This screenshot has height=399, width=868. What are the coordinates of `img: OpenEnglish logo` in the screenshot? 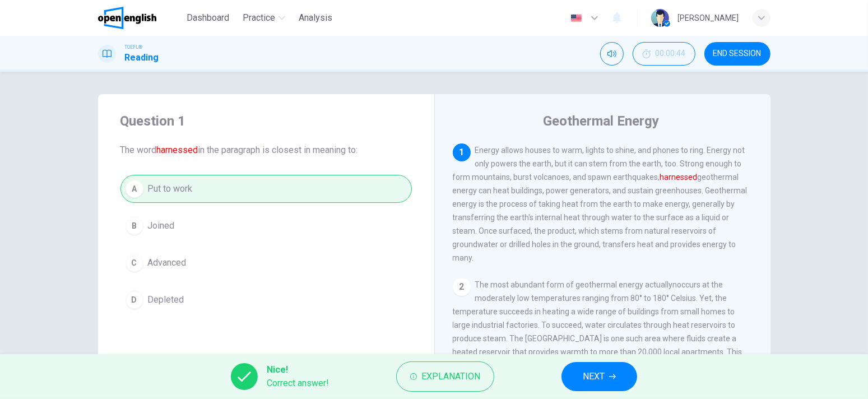 It's located at (127, 18).